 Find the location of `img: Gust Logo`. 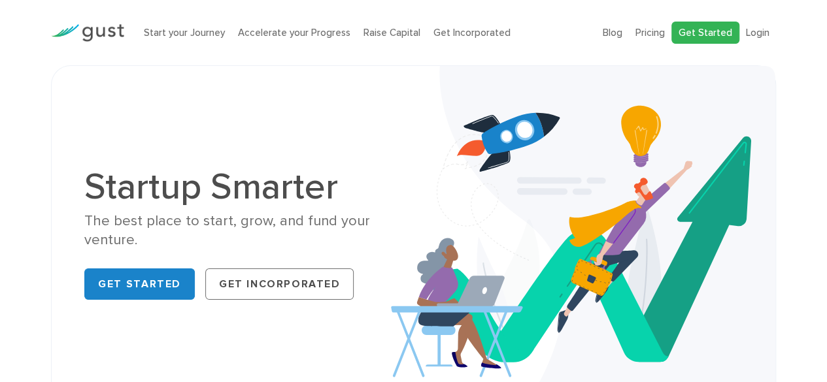

img: Gust Logo is located at coordinates (88, 33).